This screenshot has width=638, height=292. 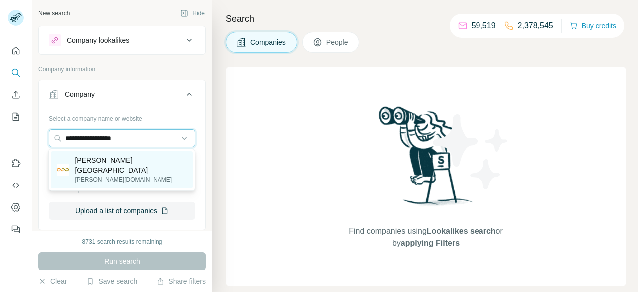 I want to click on span: Find companies using or by, so click(x=426, y=237).